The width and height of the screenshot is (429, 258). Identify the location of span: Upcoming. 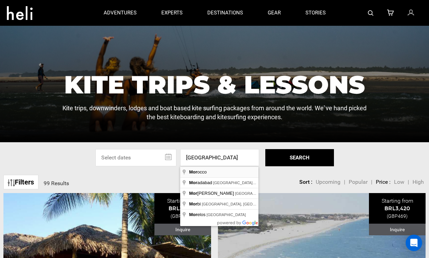
(328, 181).